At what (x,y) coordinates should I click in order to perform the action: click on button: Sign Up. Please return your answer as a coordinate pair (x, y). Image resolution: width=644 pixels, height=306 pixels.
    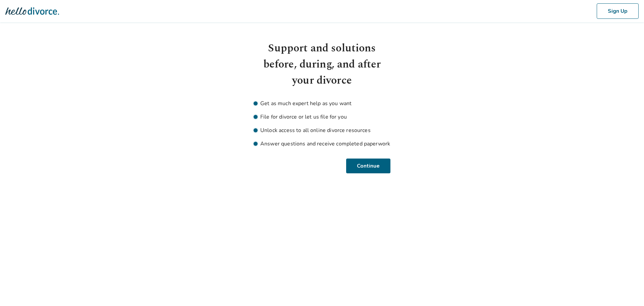
    Looking at the image, I should click on (617, 11).